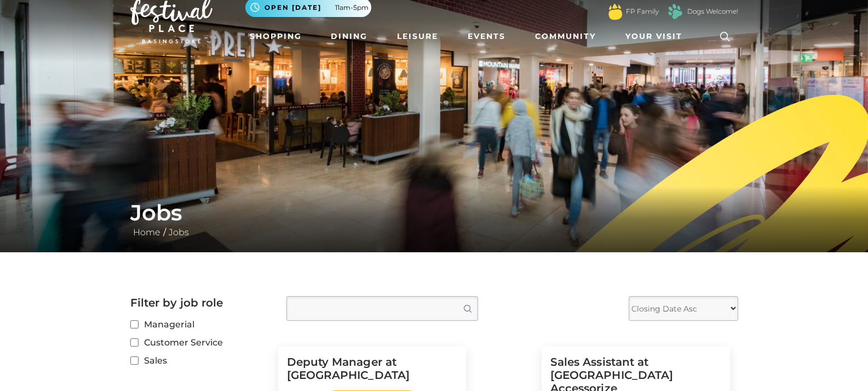  What do you see at coordinates (349, 36) in the screenshot?
I see `a: Dining` at bounding box center [349, 36].